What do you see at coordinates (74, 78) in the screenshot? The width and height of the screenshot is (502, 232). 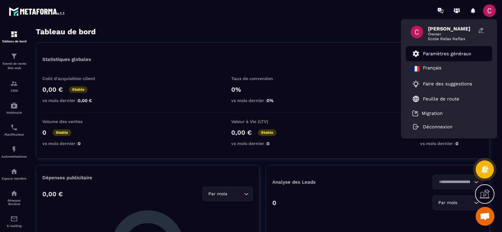 I see `p: Coût d'acquisition client` at bounding box center [74, 78].